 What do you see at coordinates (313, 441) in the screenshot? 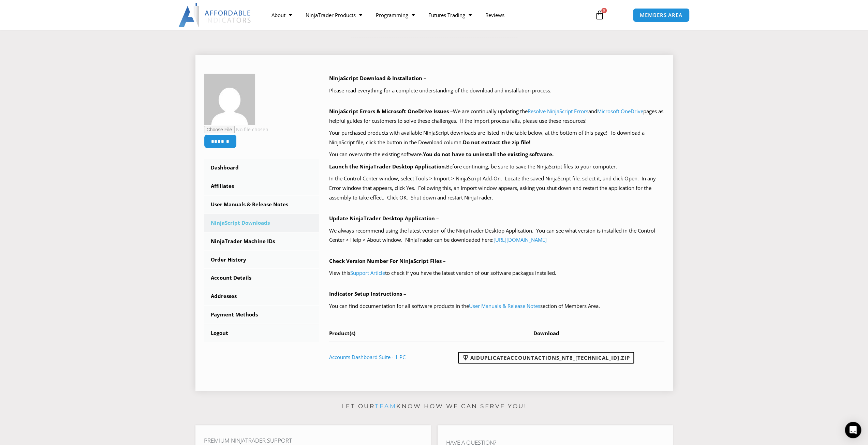
I see `h4: Premium NinjaTrader Support` at bounding box center [313, 441].